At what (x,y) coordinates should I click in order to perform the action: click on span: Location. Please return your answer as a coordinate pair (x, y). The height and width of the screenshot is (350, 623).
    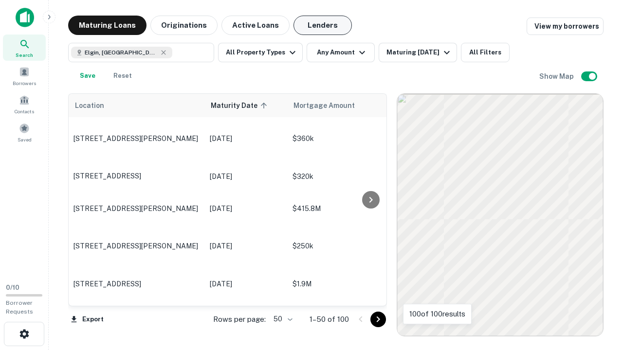
    Looking at the image, I should click on (89, 106).